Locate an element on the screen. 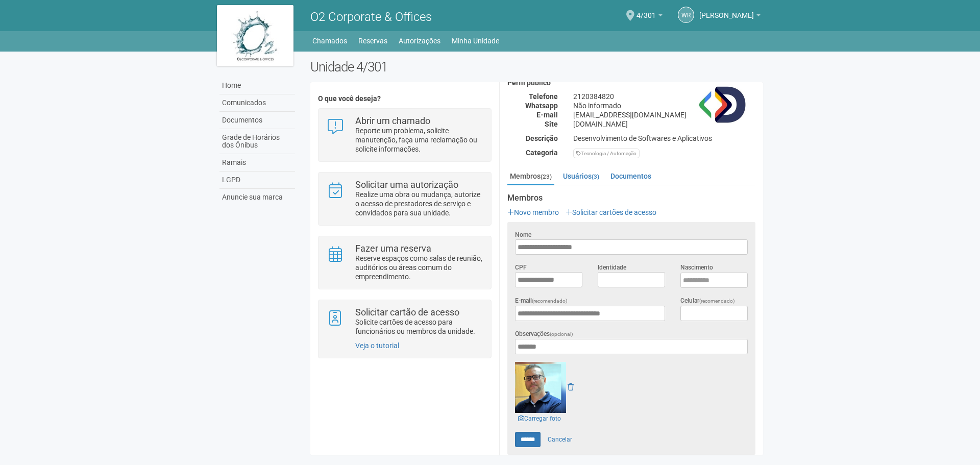 This screenshot has width=980, height=465. small: (23) is located at coordinates (546, 177).